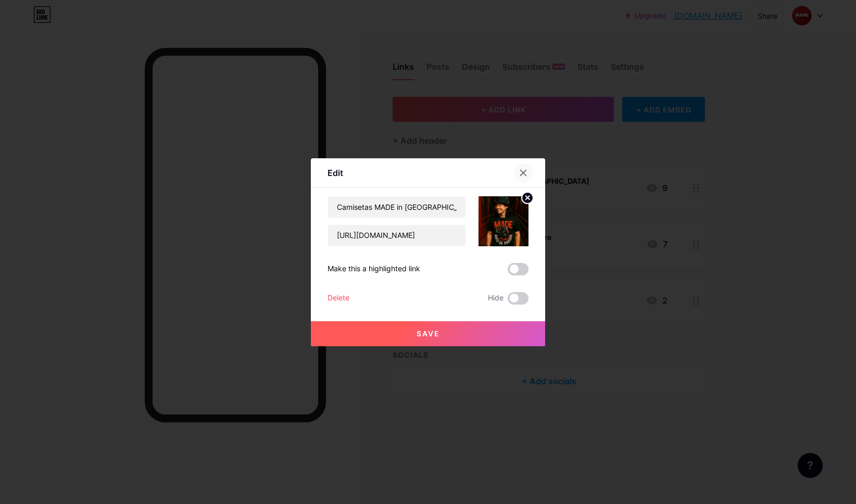 This screenshot has width=856, height=504. What do you see at coordinates (397, 207) in the screenshot?
I see `input: Title` at bounding box center [397, 207].